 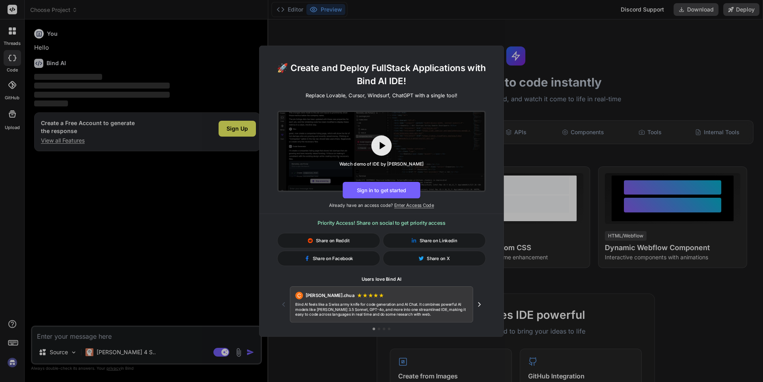 I want to click on p: Replace Lovable, Cursor, Windsurf, ChatGPT with a single tool!, so click(x=382, y=95).